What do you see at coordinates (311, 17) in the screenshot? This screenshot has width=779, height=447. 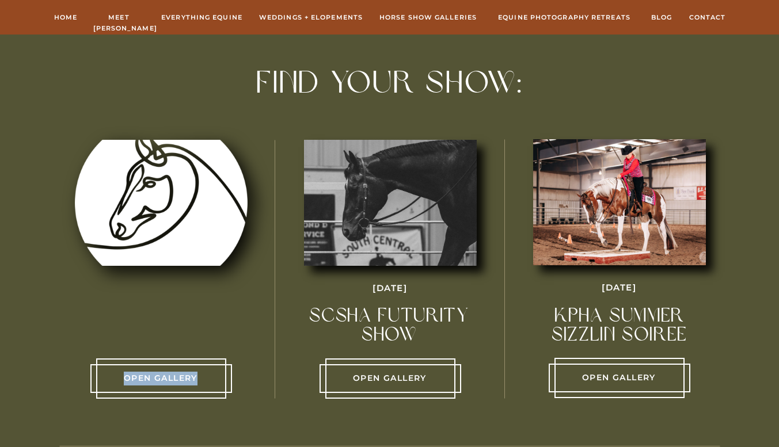 I see `nav: Weddings + Elopements` at bounding box center [311, 17].